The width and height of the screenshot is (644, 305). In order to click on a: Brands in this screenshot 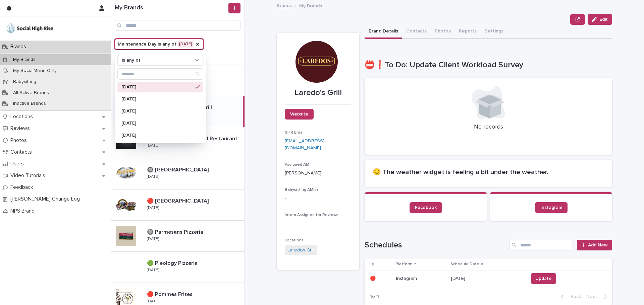, I will do `click(284, 5)`.